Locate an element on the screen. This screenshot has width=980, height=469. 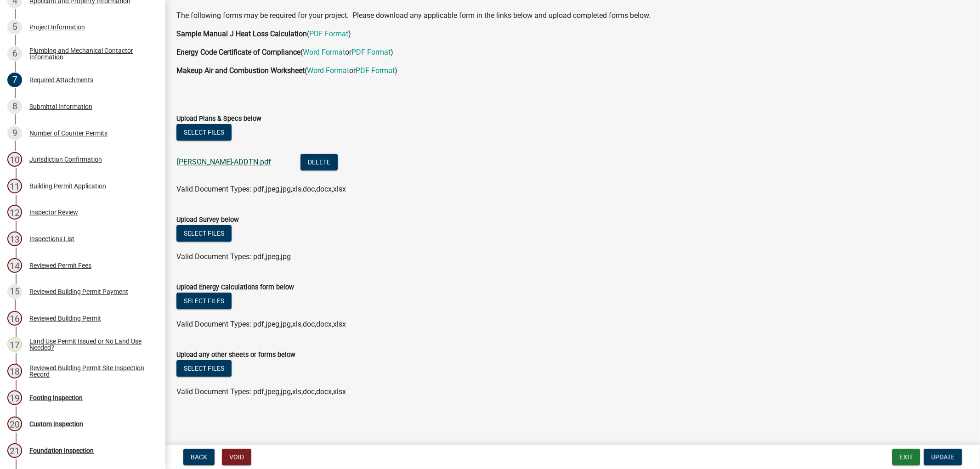
div: 14 is located at coordinates (15, 265).